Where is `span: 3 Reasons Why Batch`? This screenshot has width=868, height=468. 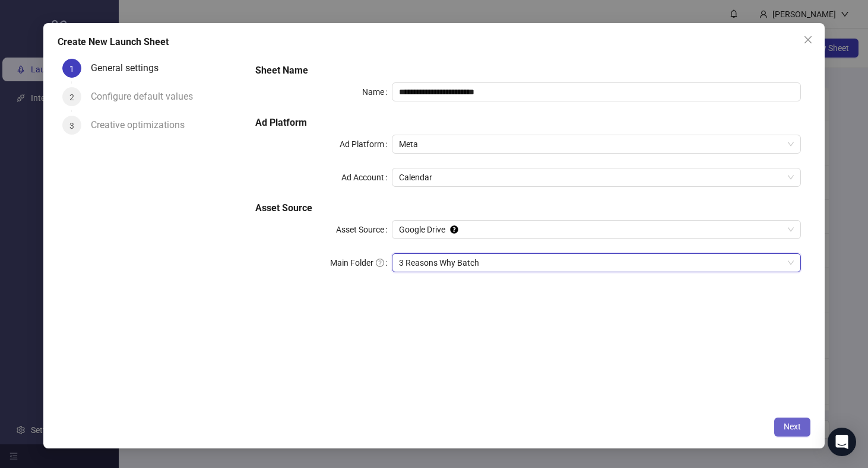
span: 3 Reasons Why Batch is located at coordinates (596, 263).